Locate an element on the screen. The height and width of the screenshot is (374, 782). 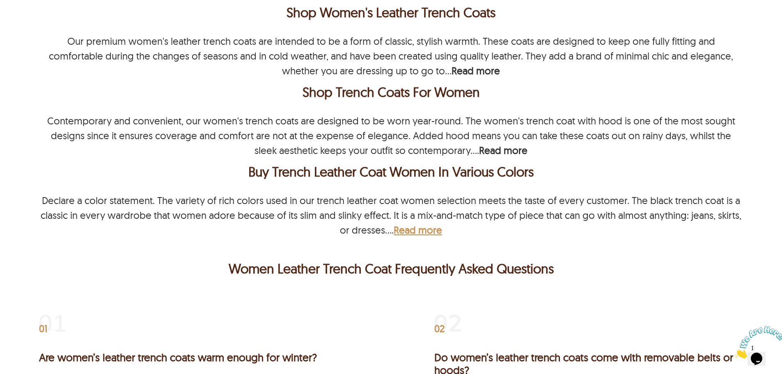
h1: Shop Women's Leather Trench Coats is located at coordinates (391, 12).